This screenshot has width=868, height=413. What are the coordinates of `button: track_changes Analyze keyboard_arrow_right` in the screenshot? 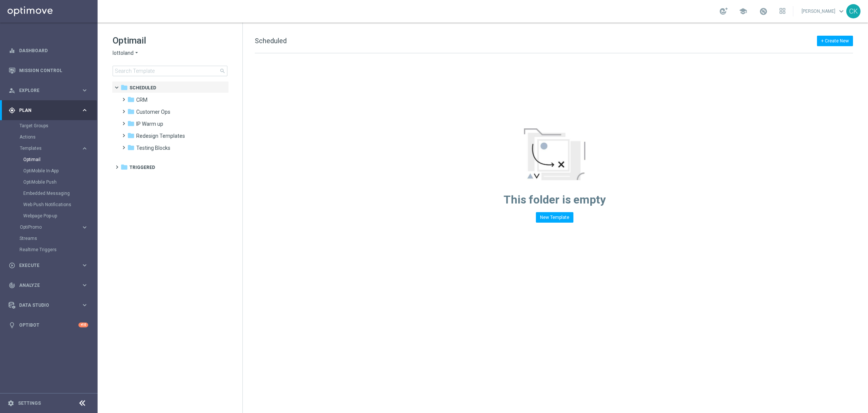 It's located at (48, 285).